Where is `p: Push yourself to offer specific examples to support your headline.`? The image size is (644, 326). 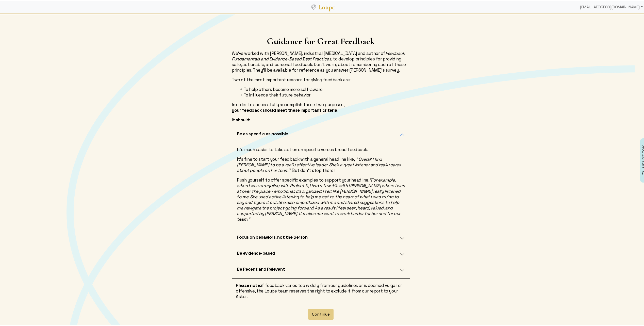
p: Push yourself to offer specific examples to support your headline. is located at coordinates (321, 199).